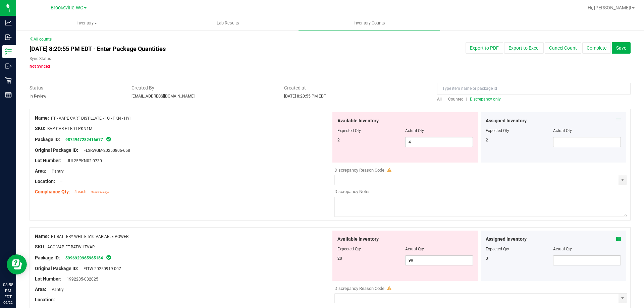 The width and height of the screenshot is (644, 308). What do you see at coordinates (90, 118) in the screenshot?
I see `span: FT - VAPE CART DISTILLATE - 1G - PKN - HYI` at bounding box center [90, 118].